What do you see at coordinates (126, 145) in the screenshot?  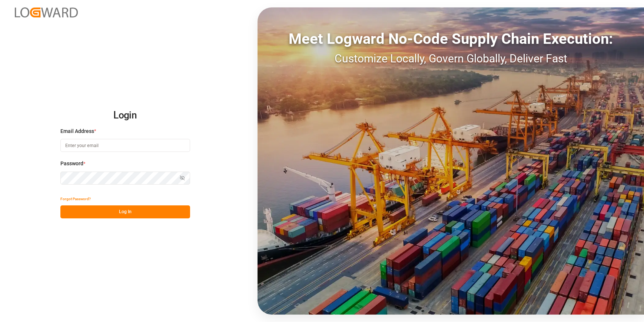 I see `input: Enter your email` at bounding box center [126, 145].